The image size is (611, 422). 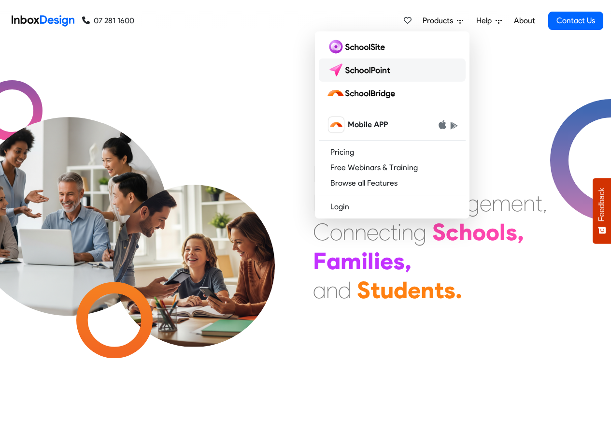 What do you see at coordinates (602, 211) in the screenshot?
I see `button: Feedback - Show survey` at bounding box center [602, 211].